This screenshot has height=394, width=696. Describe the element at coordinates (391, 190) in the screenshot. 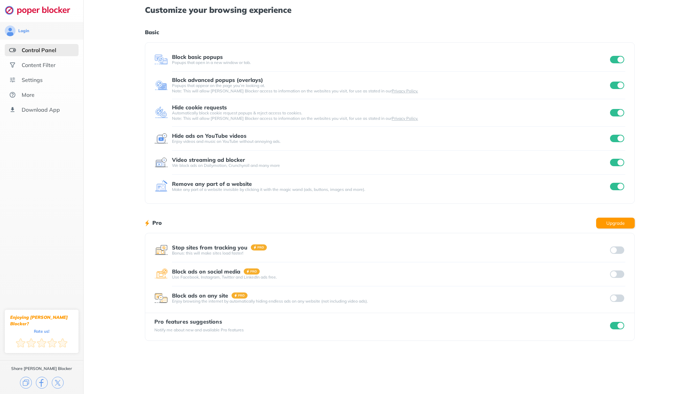

I see `div: Make any part of a website invisible by clicking it with the magic wand (ads, buttons, images and...` at that location.